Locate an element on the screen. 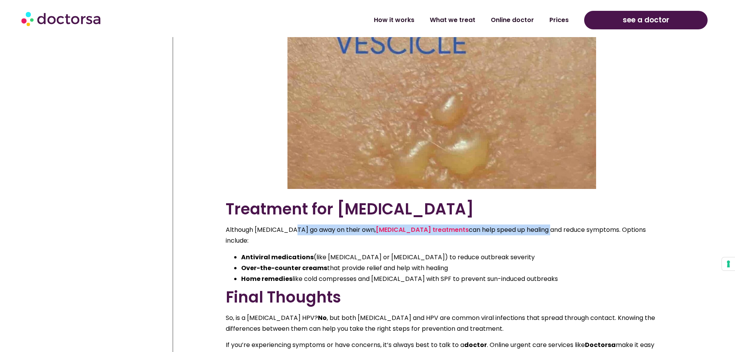 This screenshot has width=735, height=352. strong: Over-the-counter creams is located at coordinates (284, 267).